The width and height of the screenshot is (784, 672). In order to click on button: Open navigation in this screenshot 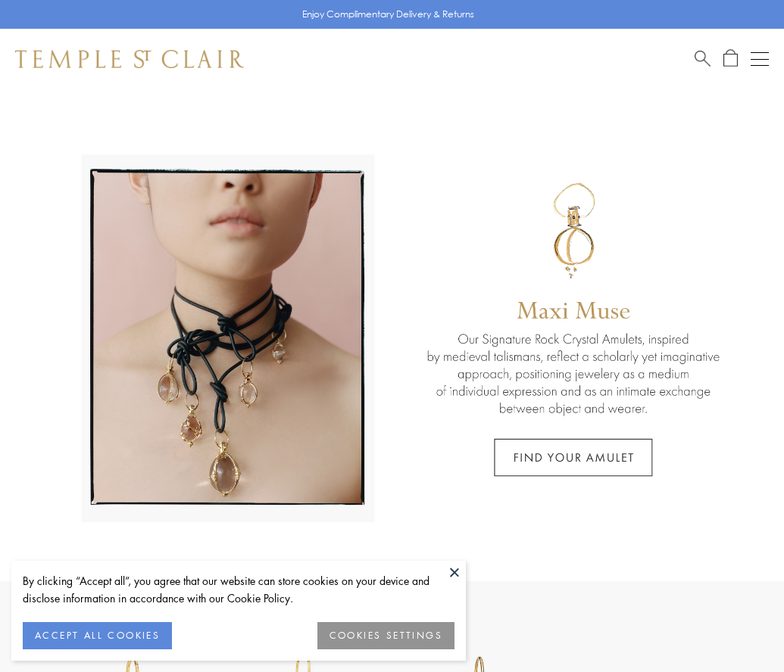, I will do `click(760, 59)`.